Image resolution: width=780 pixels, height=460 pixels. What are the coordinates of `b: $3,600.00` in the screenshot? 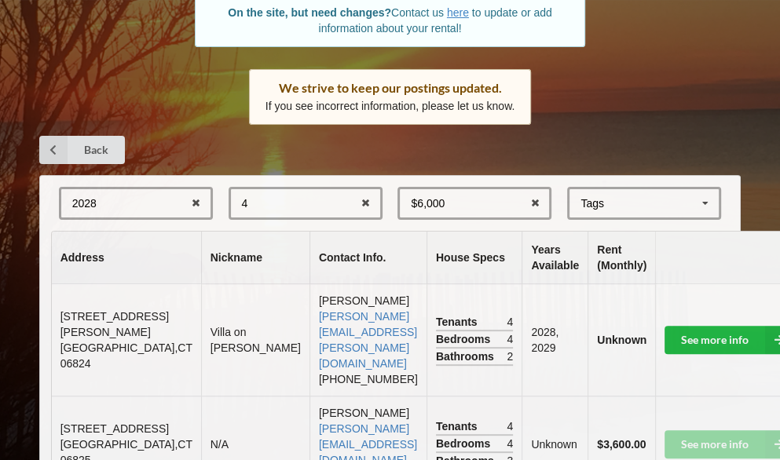 It's located at (621, 444).